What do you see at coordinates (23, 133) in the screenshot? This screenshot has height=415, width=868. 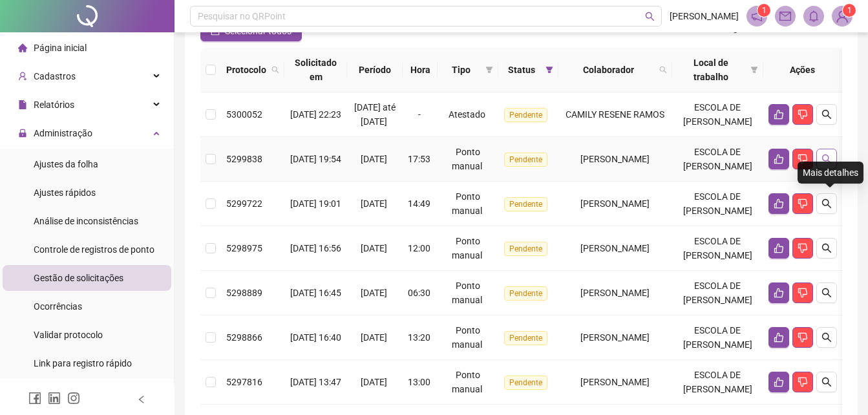 I see `span: lock` at bounding box center [23, 133].